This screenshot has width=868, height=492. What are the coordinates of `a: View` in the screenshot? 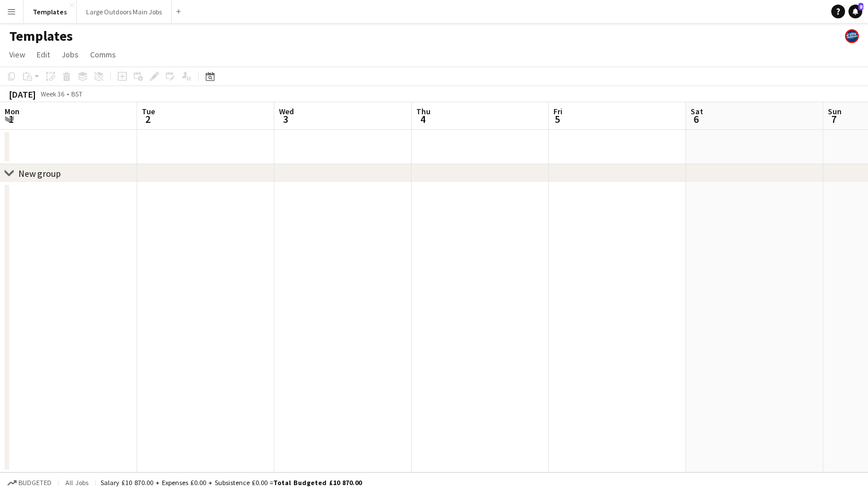 It's located at (17, 54).